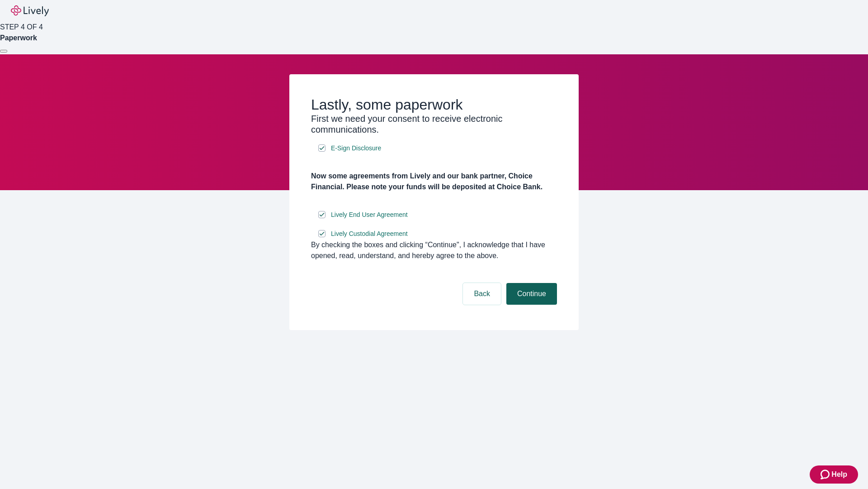  Describe the element at coordinates (369, 234) in the screenshot. I see `span: Lively Custodial Agreement` at that location.